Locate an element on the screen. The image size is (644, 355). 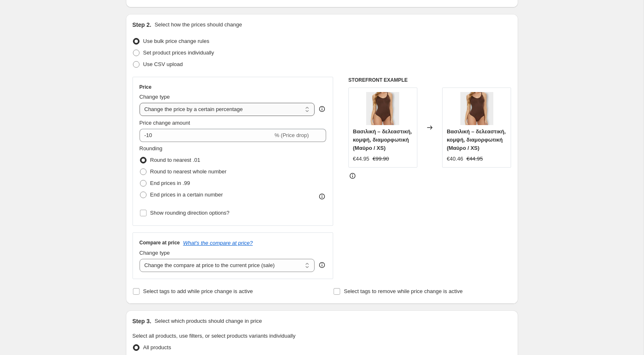
h3: Compare at price is located at coordinates (160, 243).